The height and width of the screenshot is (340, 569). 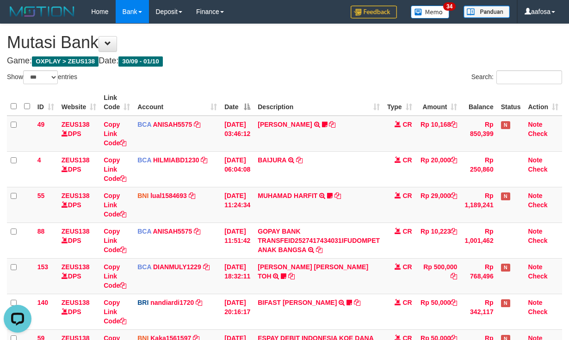 I want to click on th: Date: activate to sort column descending, so click(x=237, y=102).